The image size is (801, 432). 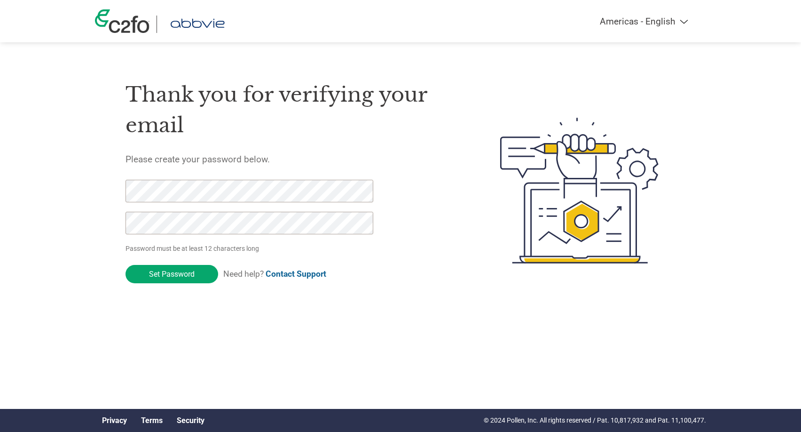 What do you see at coordinates (580, 190) in the screenshot?
I see `img: create-password` at bounding box center [580, 190].